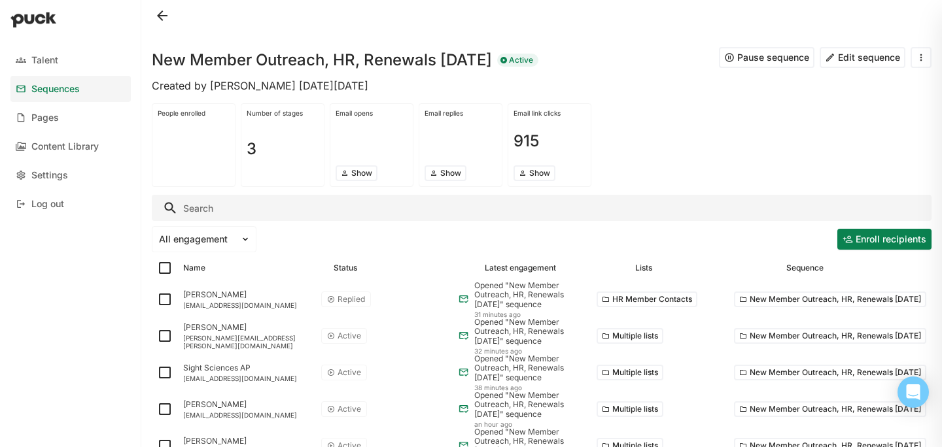  Describe the element at coordinates (884, 239) in the screenshot. I see `button: Enroll recipients` at that location.